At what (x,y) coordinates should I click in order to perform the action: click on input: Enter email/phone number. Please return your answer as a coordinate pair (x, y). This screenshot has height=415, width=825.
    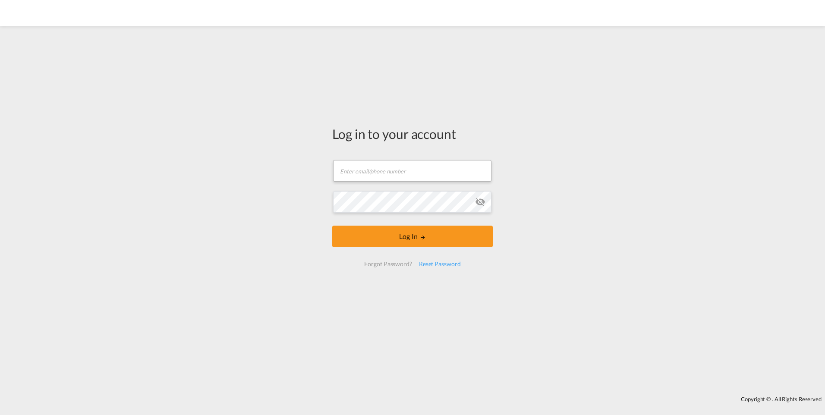
    Looking at the image, I should click on (412, 171).